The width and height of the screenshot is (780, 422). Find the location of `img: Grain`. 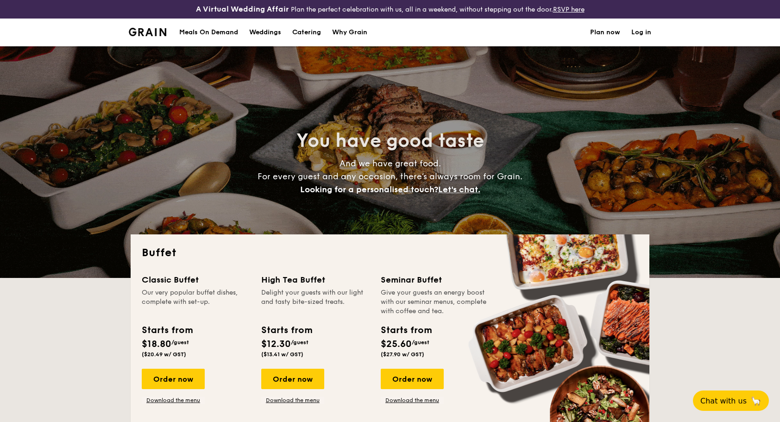

img: Grain is located at coordinates (147, 32).